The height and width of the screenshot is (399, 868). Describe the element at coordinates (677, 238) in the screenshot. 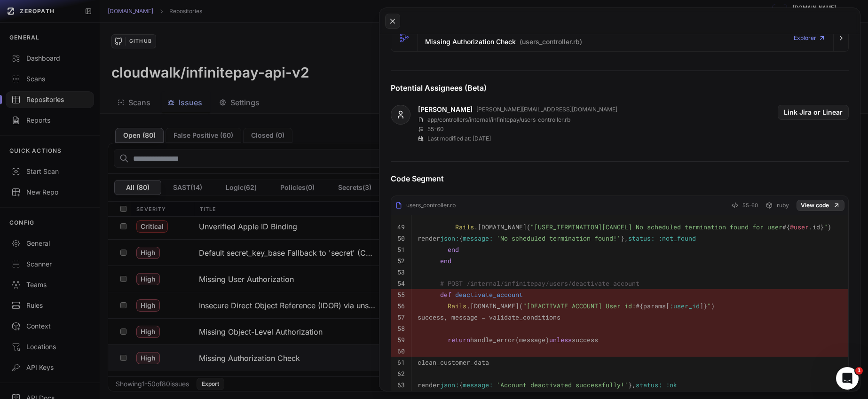

I see `span: :not_found` at that location.